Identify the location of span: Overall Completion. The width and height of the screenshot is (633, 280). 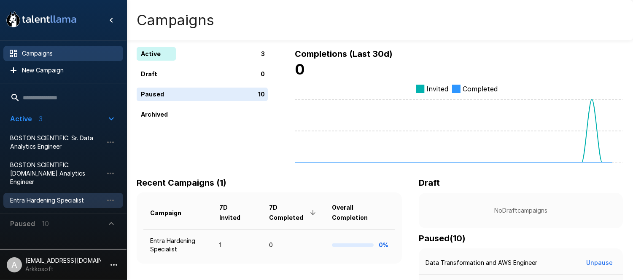
(360, 213).